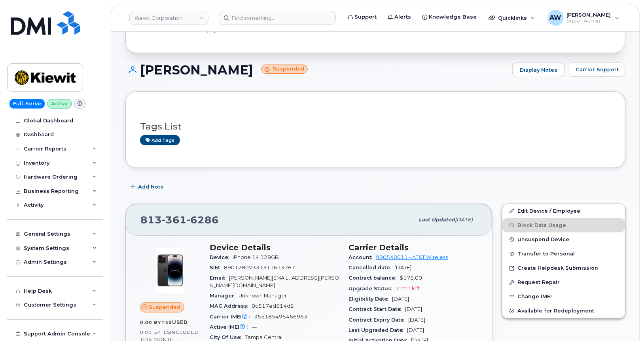 The image size is (644, 341). Describe the element at coordinates (413, 248) in the screenshot. I see `h3: Carrier Details` at that location.